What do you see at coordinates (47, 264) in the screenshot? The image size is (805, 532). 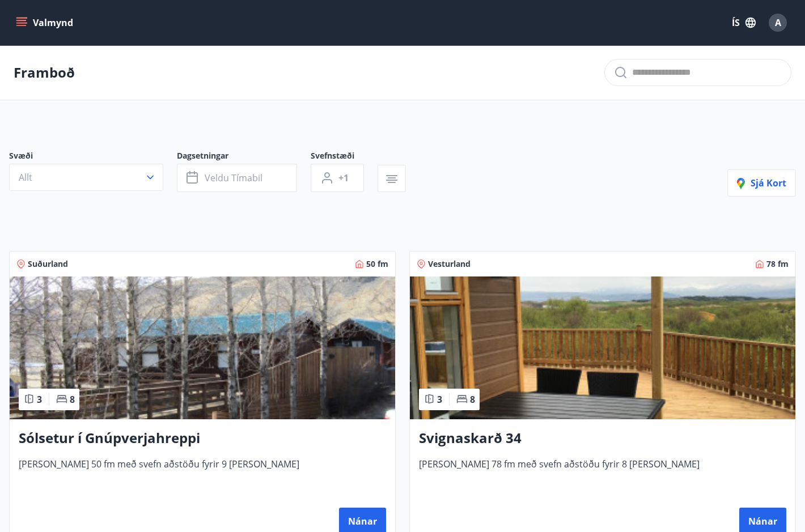 I see `span: Suðurland` at bounding box center [47, 264].